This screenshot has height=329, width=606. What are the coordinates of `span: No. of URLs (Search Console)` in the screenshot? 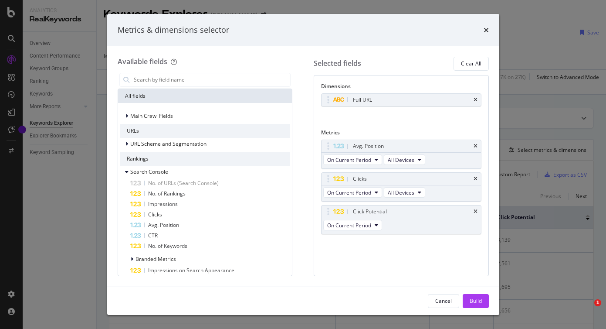 It's located at (183, 183).